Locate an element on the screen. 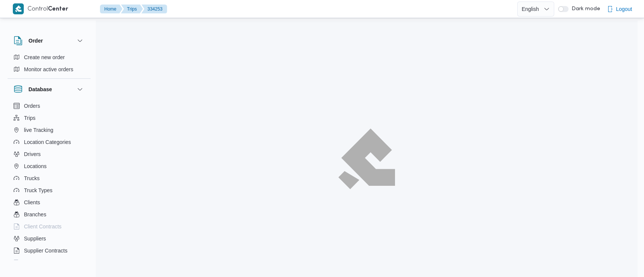 Image resolution: width=644 pixels, height=277 pixels. button: Logout is located at coordinates (620, 9).